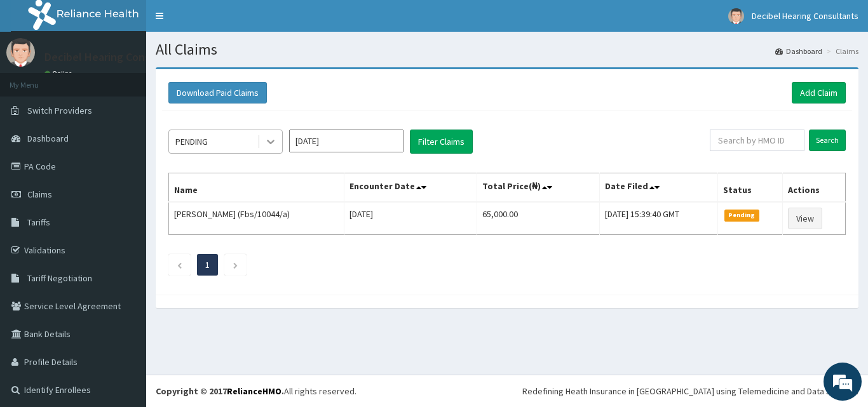 The image size is (868, 407). I want to click on textarea: Type your message and hit 'Enter', so click(124, 294).